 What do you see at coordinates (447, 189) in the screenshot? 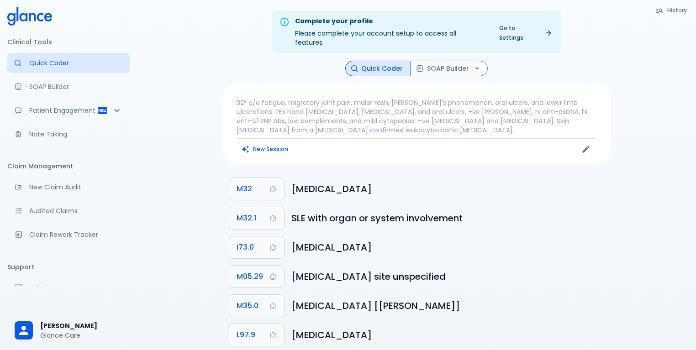
I see `h6: Systemic lupus erythematosus` at bounding box center [447, 189].